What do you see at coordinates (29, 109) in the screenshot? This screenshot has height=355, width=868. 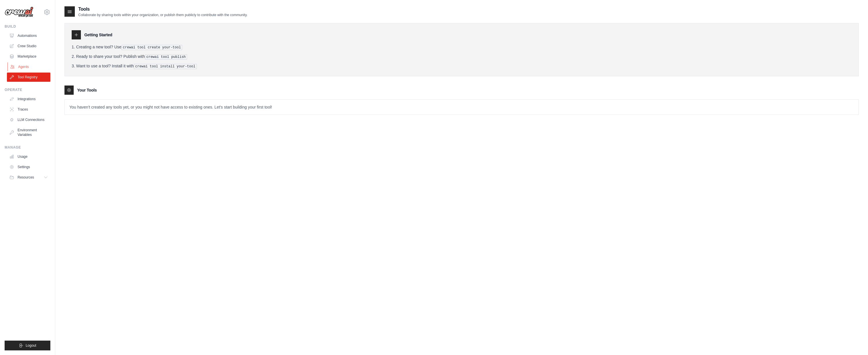 I see `a: Traces` at bounding box center [29, 109].